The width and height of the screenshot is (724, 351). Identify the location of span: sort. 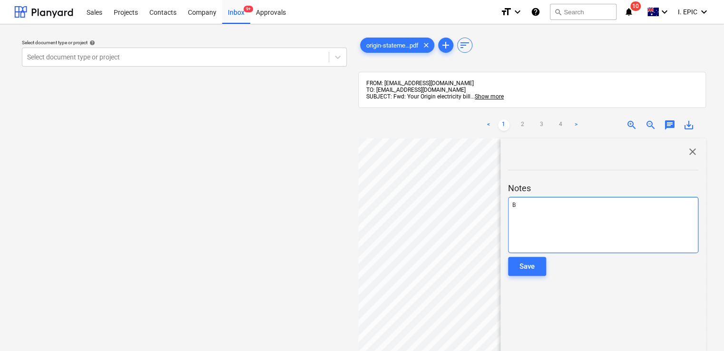
(465, 45).